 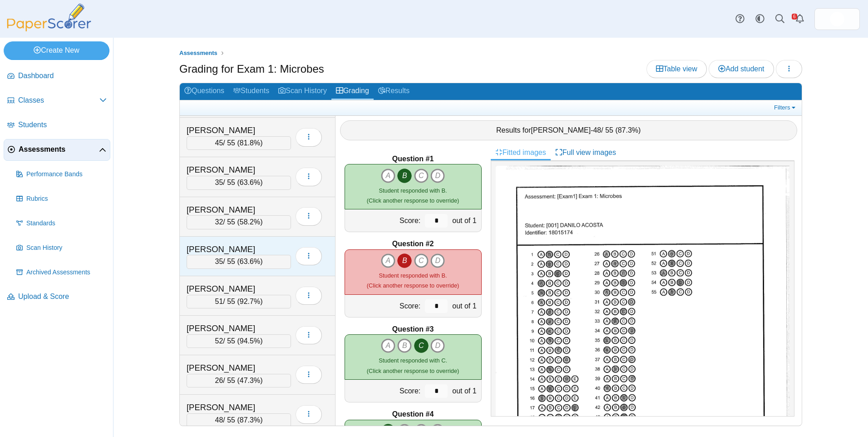 I want to click on img: PaperScorer, so click(x=49, y=17).